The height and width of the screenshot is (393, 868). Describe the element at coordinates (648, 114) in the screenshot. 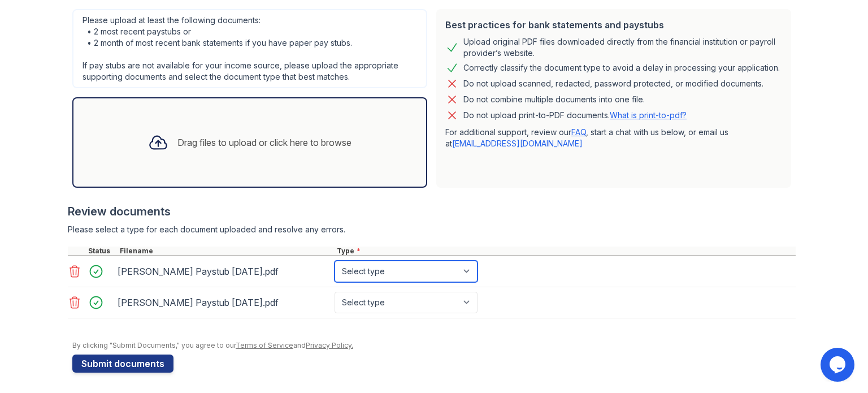

I see `a: What is print-to-pdf?` at that location.